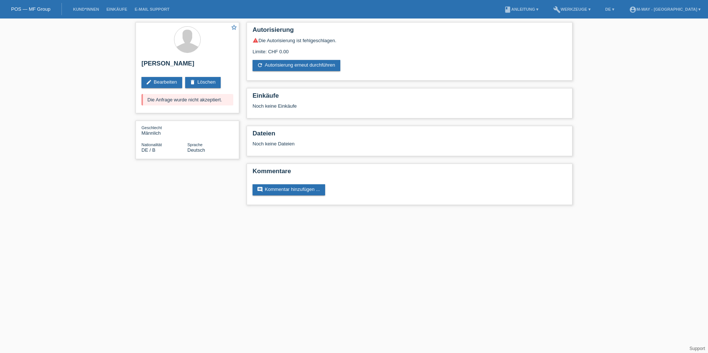 Image resolution: width=708 pixels, height=353 pixels. What do you see at coordinates (195, 145) in the screenshot?
I see `span: Sprache` at bounding box center [195, 145].